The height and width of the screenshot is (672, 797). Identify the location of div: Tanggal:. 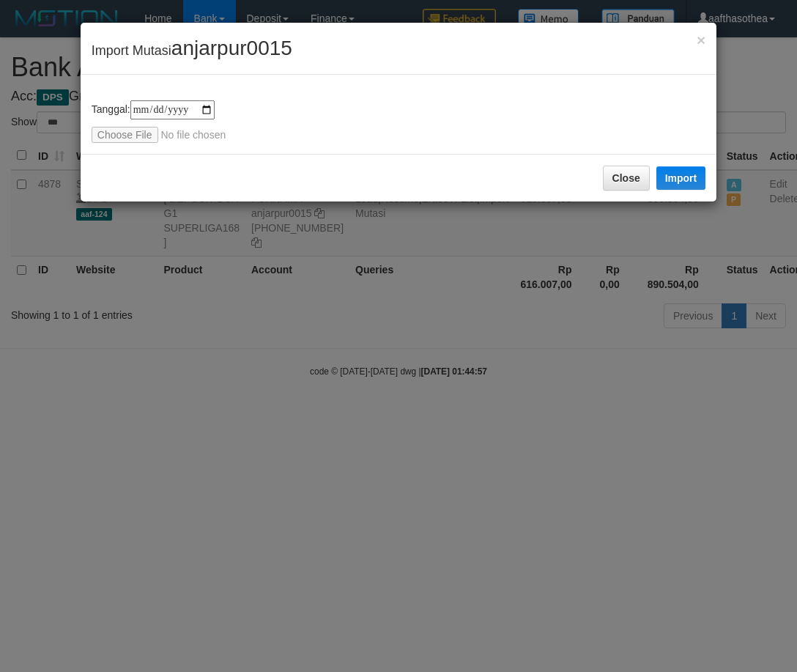
(398, 121).